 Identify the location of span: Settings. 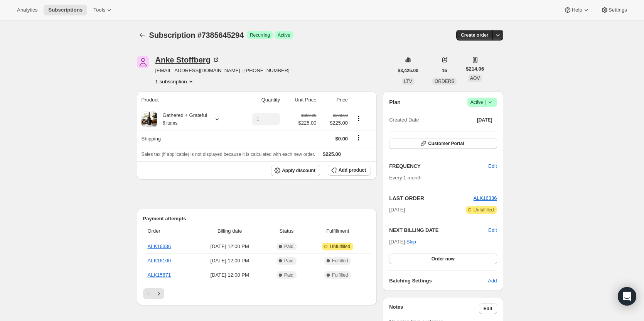
(618, 10).